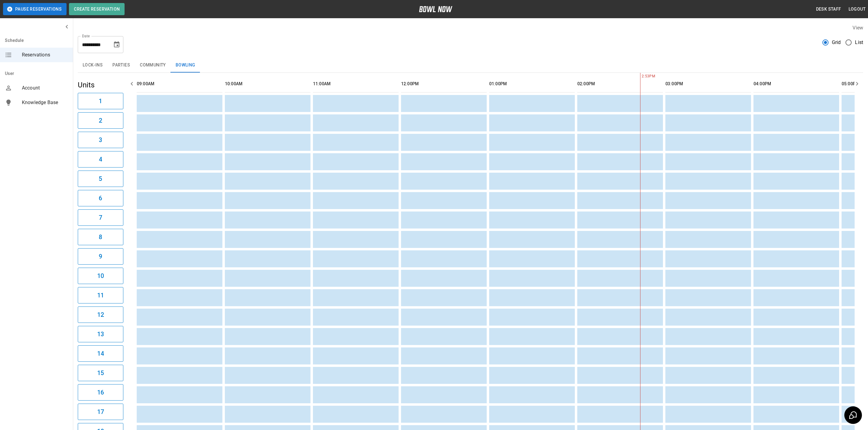  I want to click on th: 12:00PM, so click(444, 84).